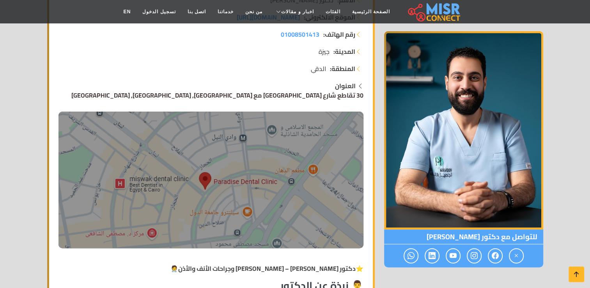 This screenshot has height=288, width=590. Describe the element at coordinates (300, 34) in the screenshot. I see `span: 01008501413` at that location.